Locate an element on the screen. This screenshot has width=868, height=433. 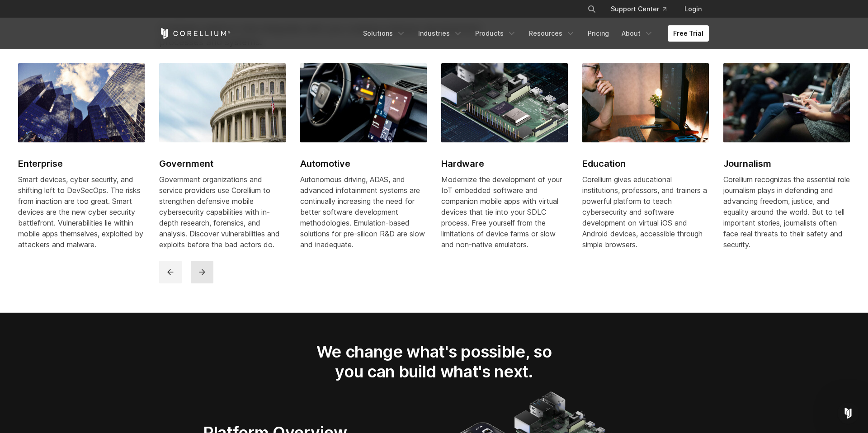
img: Government is located at coordinates (222, 103).